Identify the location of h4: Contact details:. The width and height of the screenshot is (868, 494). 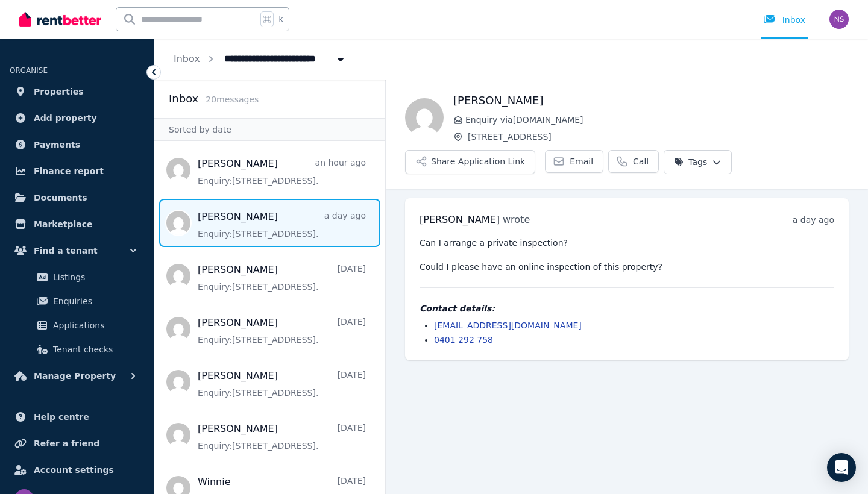
(627, 308).